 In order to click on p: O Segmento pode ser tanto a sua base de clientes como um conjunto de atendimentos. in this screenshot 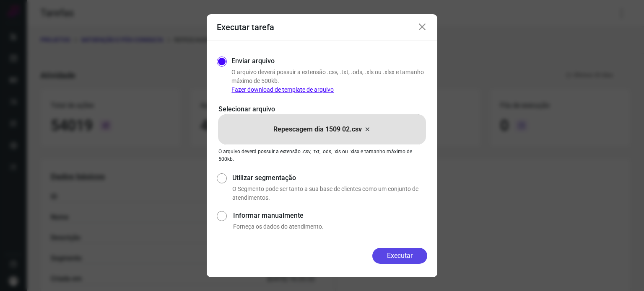, I will do `click(329, 193)`.